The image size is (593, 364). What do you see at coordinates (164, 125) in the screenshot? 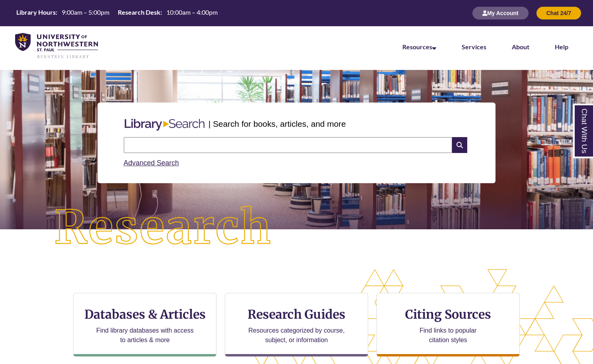
I see `img: Libary Search` at bounding box center [164, 125].